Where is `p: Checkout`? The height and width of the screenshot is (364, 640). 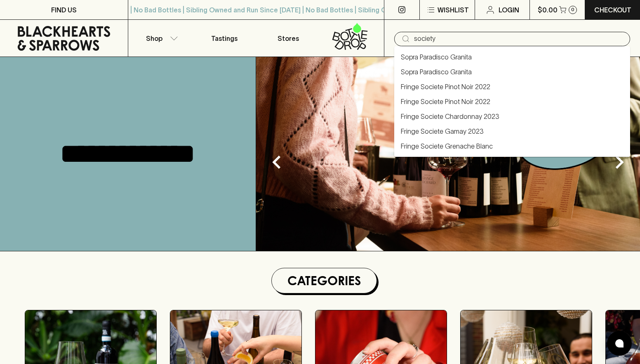
p: Checkout is located at coordinates (613, 10).